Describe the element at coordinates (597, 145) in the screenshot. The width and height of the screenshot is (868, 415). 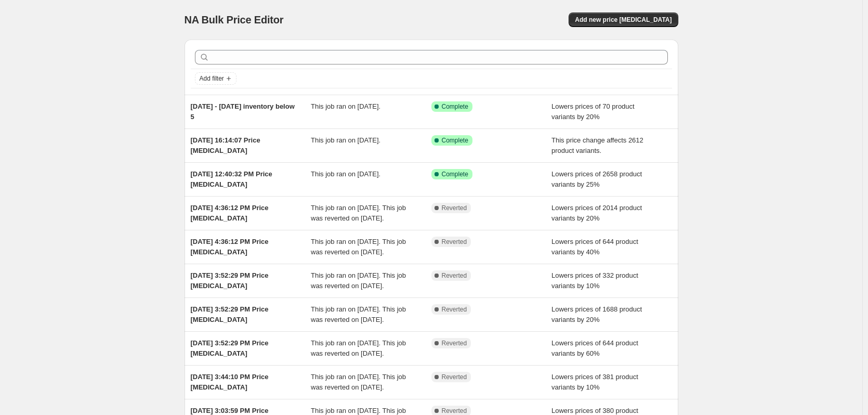
I see `span: This price change affects 2612 product variants.` at that location.